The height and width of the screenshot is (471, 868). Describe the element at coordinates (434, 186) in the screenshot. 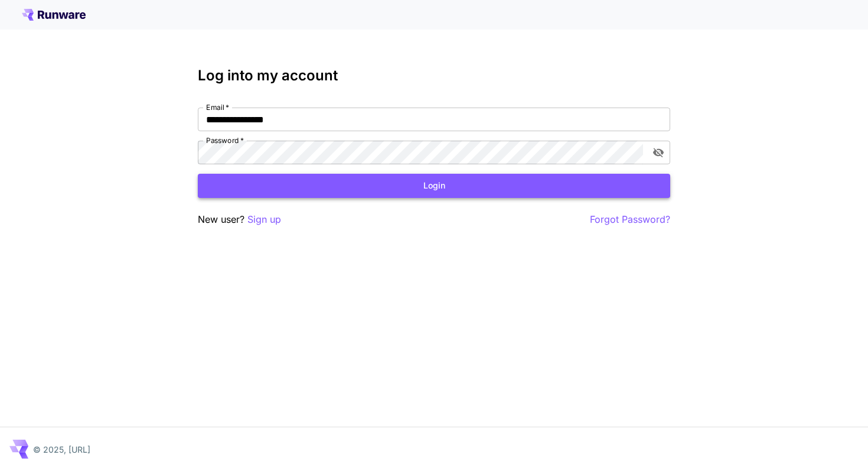

I see `button: Login` at that location.